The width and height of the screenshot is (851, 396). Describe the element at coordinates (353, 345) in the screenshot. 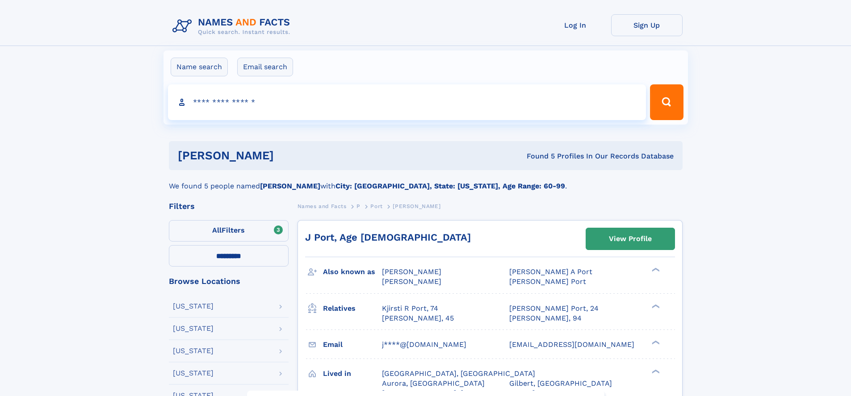

I see `h3: Email` at that location.